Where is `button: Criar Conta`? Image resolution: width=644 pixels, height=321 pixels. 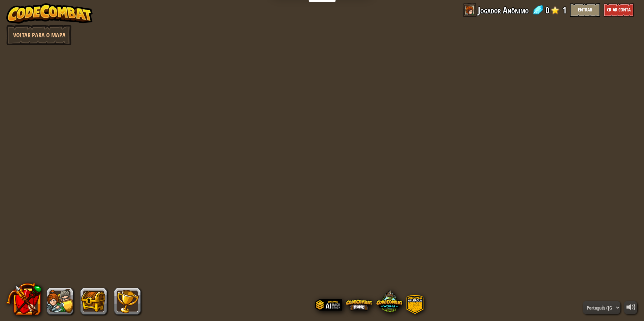
button: Criar Conta is located at coordinates (618, 10).